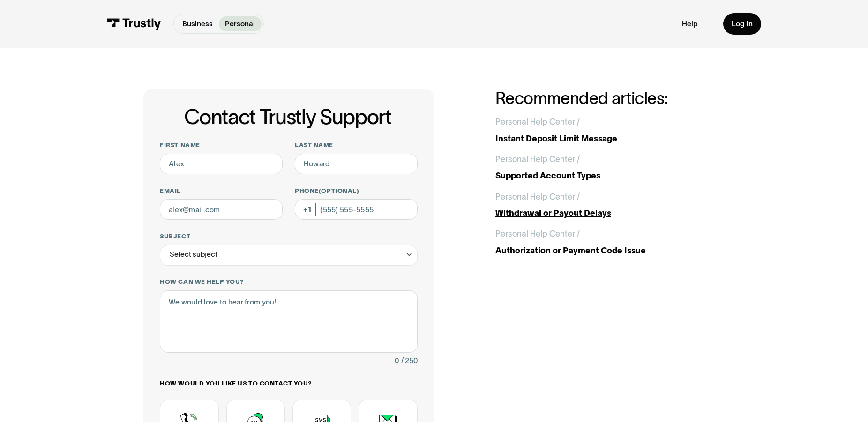 Image resolution: width=868 pixels, height=422 pixels. Describe the element at coordinates (240, 24) in the screenshot. I see `a: Personal` at that location.